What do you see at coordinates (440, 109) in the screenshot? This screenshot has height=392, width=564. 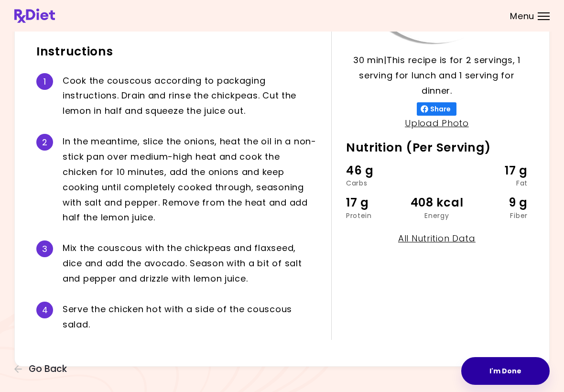 I see `span: Share` at bounding box center [440, 109].